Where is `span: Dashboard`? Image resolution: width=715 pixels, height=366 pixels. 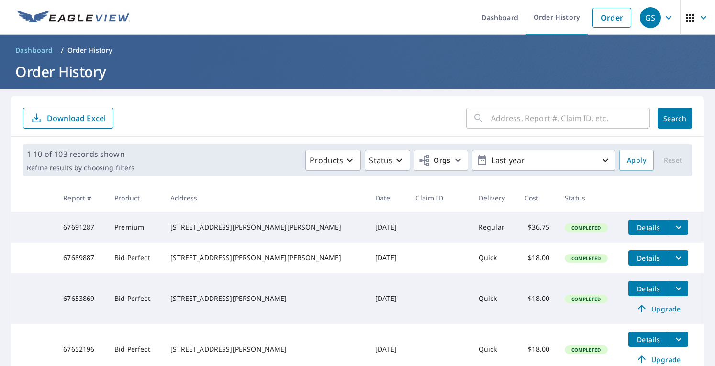
span: Dashboard is located at coordinates (34, 50).